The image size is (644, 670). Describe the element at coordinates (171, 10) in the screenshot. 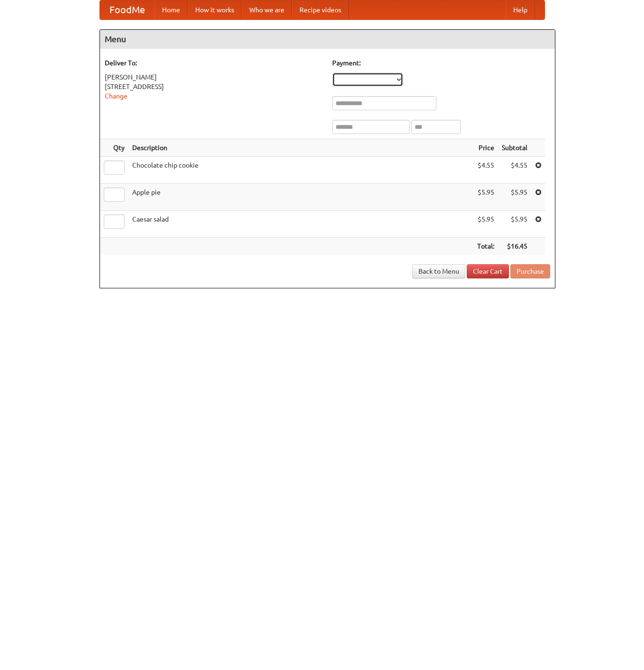

I see `a: Home` at that location.